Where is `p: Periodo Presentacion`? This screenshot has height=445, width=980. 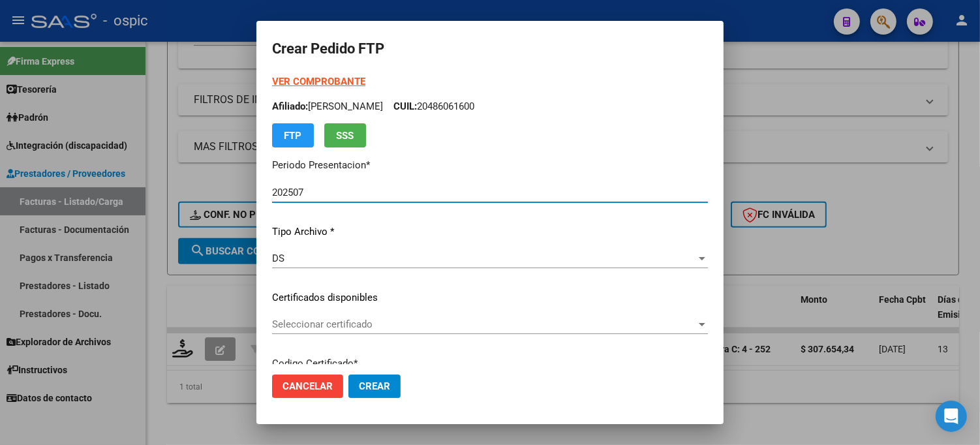 p: Periodo Presentacion is located at coordinates (490, 165).